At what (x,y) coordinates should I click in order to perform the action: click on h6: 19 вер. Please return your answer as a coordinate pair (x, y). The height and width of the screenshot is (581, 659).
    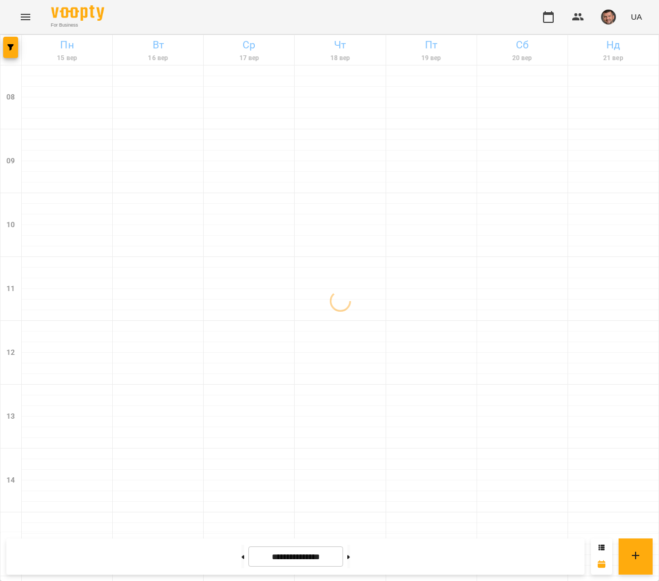
    Looking at the image, I should click on (431, 58).